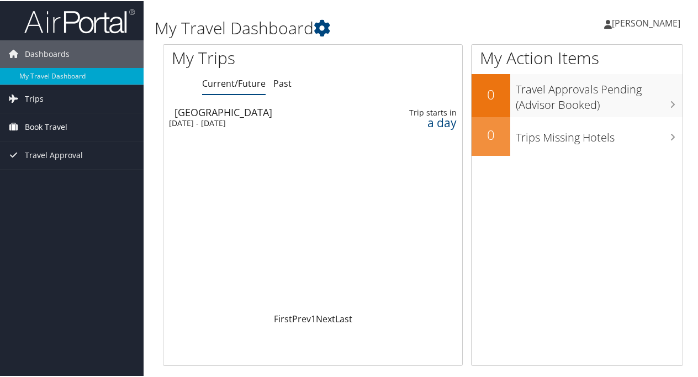 The width and height of the screenshot is (698, 377). What do you see at coordinates (301, 317) in the screenshot?
I see `a: Prev` at bounding box center [301, 317].